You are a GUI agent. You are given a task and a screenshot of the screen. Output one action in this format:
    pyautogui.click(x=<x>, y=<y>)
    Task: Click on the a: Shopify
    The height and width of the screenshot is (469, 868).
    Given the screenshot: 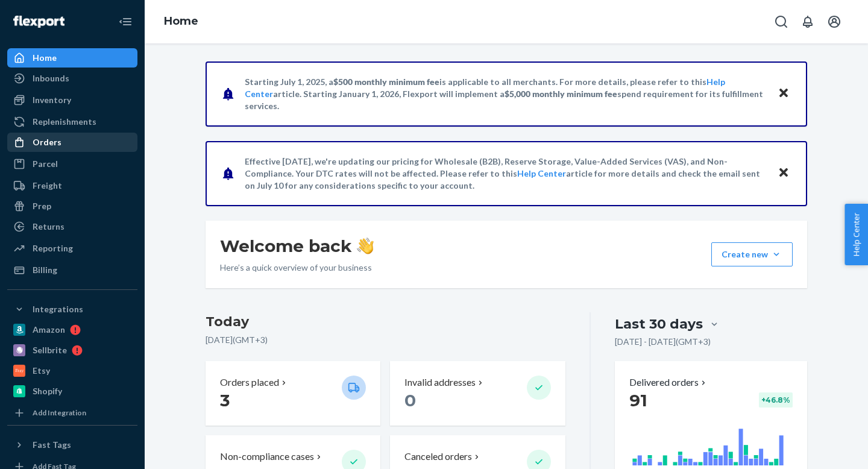 What is the action you would take?
    pyautogui.click(x=72, y=392)
    